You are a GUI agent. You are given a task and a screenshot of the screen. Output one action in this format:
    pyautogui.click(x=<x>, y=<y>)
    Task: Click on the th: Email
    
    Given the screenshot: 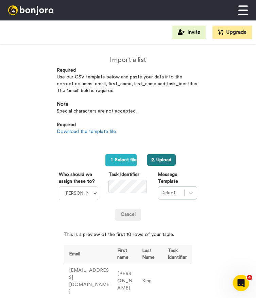 What is the action you would take?
    pyautogui.click(x=88, y=254)
    